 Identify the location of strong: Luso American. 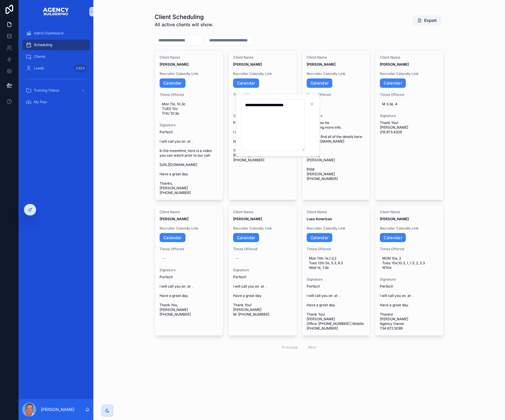
(319, 219).